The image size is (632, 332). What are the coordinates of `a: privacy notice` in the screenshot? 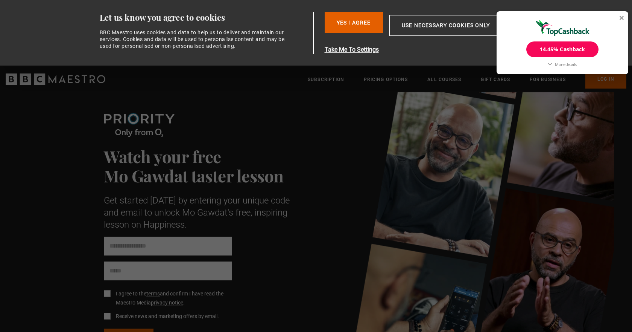 It's located at (167, 302).